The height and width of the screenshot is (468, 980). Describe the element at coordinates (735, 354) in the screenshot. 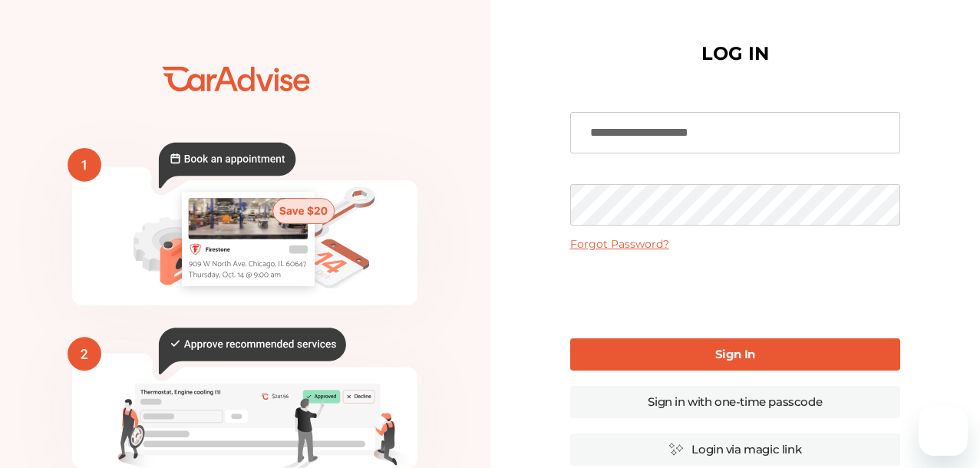

I see `a: Sign In` at that location.